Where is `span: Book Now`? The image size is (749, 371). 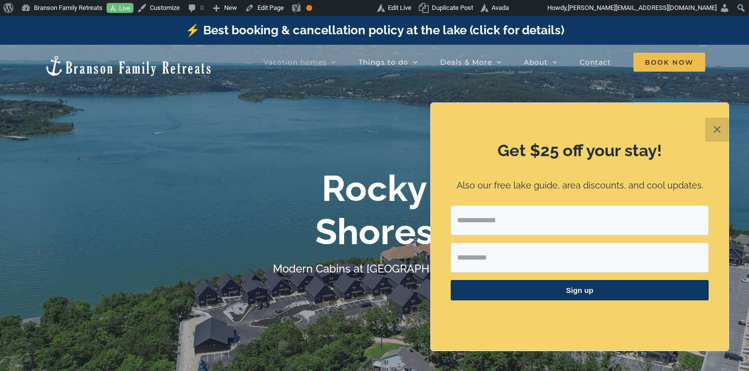 span: Book Now is located at coordinates (669, 62).